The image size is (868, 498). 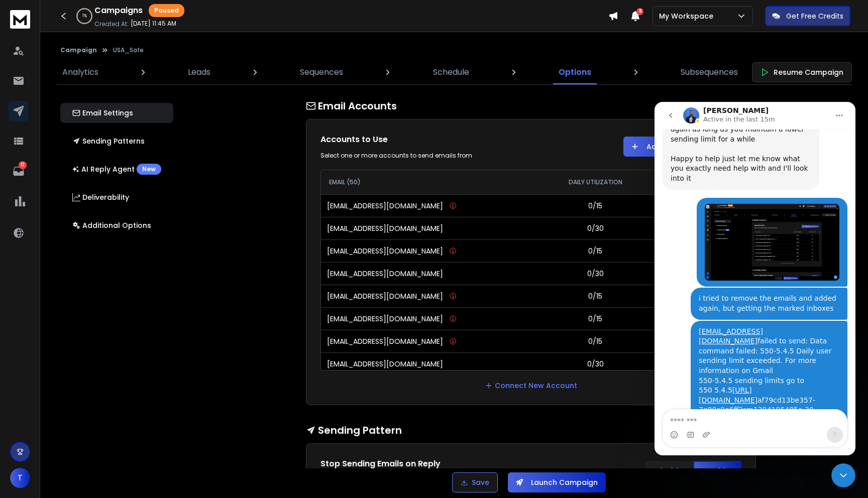 What do you see at coordinates (114, 201) in the screenshot?
I see `div: i tried to remove the emails and added again, but getting the marked inboxes` at bounding box center [114, 201].